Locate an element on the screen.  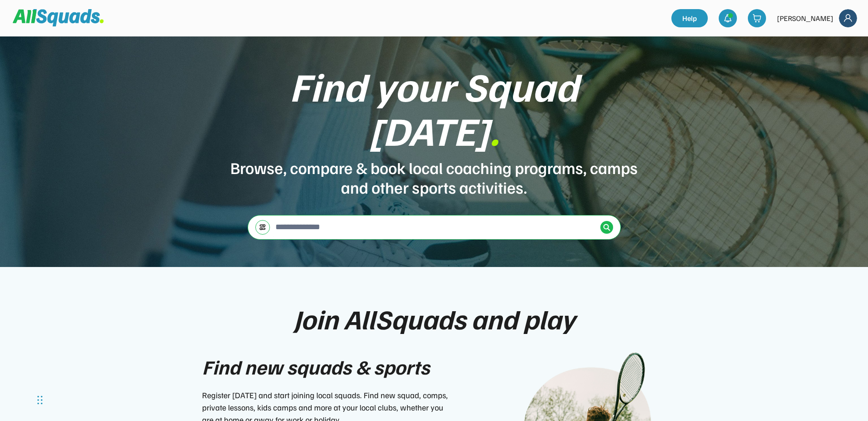
div: Browse, compare & book local coaching programs, camps and other sports activities. is located at coordinates (434, 177).